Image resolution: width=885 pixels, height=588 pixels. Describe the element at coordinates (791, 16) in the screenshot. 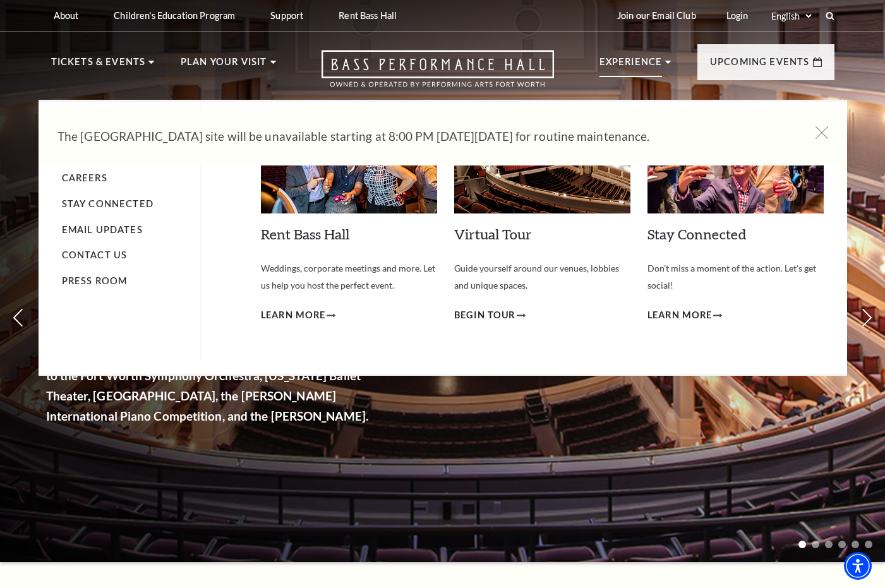

I see `select: Select:` at that location.